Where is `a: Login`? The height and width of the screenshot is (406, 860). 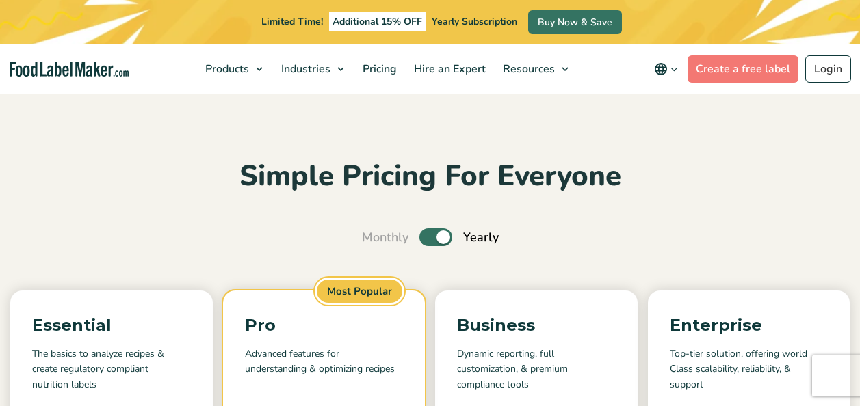 a: Login is located at coordinates (827, 69).